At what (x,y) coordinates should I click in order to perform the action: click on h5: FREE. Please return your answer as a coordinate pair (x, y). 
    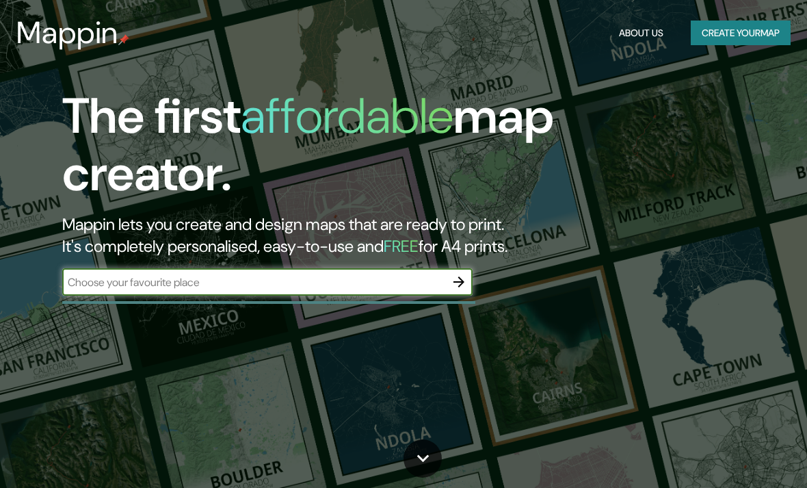
    Looking at the image, I should click on (401, 246).